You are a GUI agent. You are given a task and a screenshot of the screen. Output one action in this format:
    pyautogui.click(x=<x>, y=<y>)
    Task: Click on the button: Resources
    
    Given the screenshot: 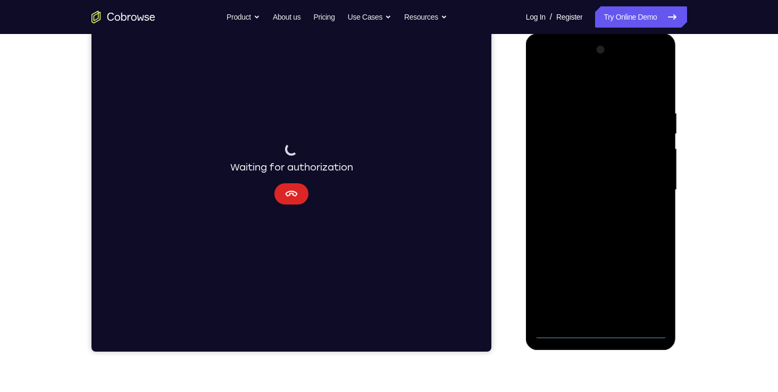 What is the action you would take?
    pyautogui.click(x=425, y=17)
    